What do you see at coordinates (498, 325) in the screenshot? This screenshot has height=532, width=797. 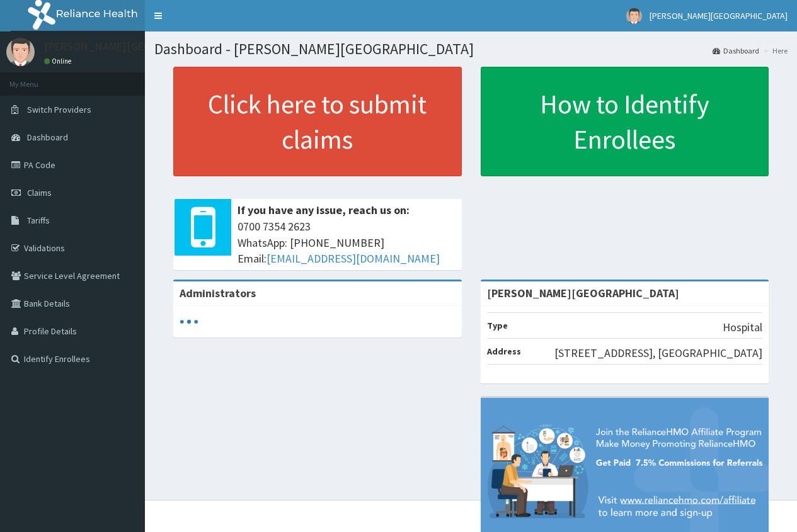 I see `b: Type` at bounding box center [498, 325].